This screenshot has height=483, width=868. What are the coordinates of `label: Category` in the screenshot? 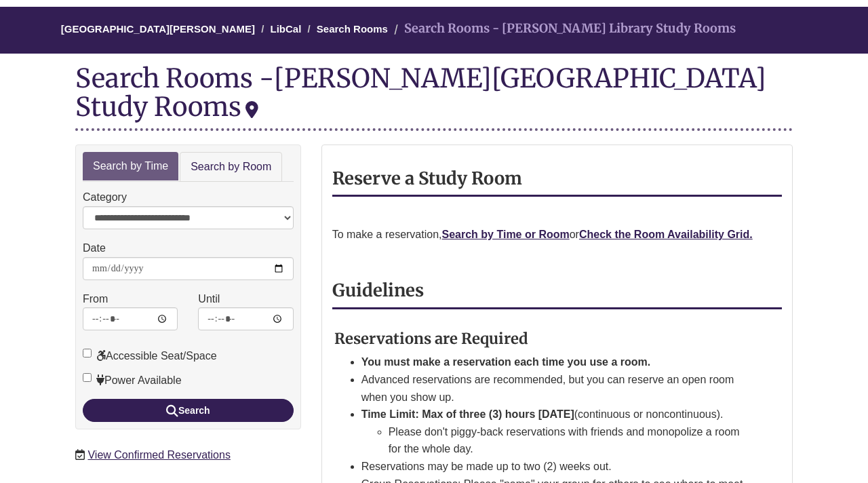 It's located at (105, 197).